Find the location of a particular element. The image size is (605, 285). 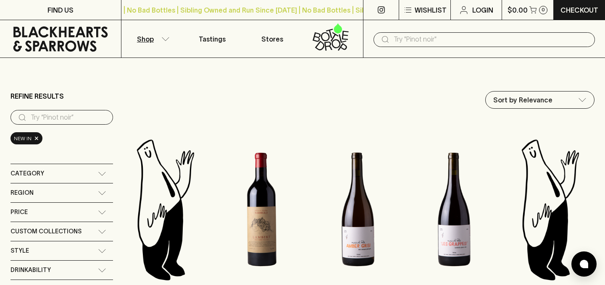

p: FIND US is located at coordinates (61, 10).